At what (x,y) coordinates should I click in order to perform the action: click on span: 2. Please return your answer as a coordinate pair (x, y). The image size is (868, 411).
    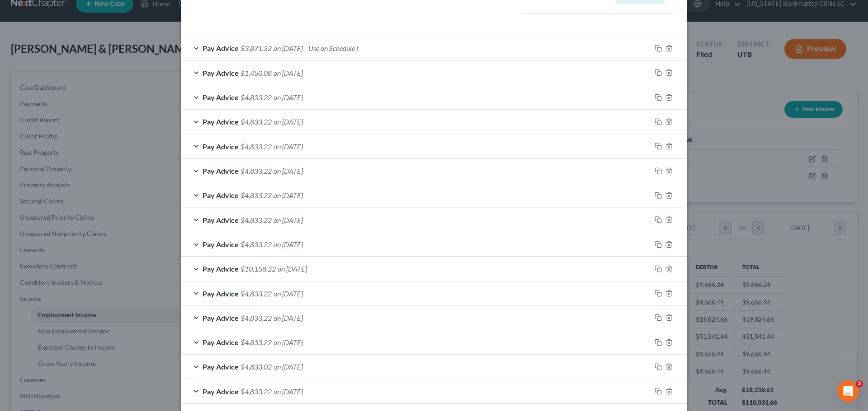
    Looking at the image, I should click on (859, 384).